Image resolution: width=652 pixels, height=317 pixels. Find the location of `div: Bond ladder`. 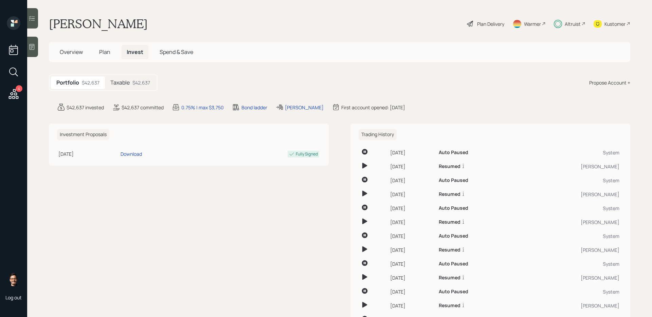

div: Bond ladder is located at coordinates (254, 107).